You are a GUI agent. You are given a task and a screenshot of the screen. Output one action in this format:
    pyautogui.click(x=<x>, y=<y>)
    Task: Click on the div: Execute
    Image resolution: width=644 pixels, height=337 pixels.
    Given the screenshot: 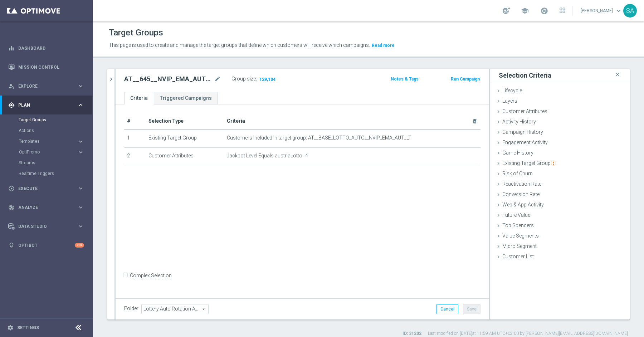 What is the action you would take?
    pyautogui.click(x=42, y=189)
    